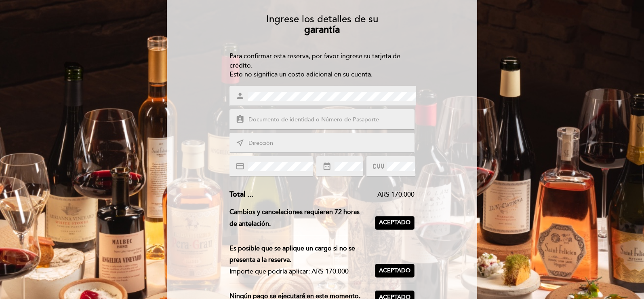 The image size is (644, 299). I want to click on div: Cambios y cancelaciones requieren 72 horas de antelación., so click(302, 218).